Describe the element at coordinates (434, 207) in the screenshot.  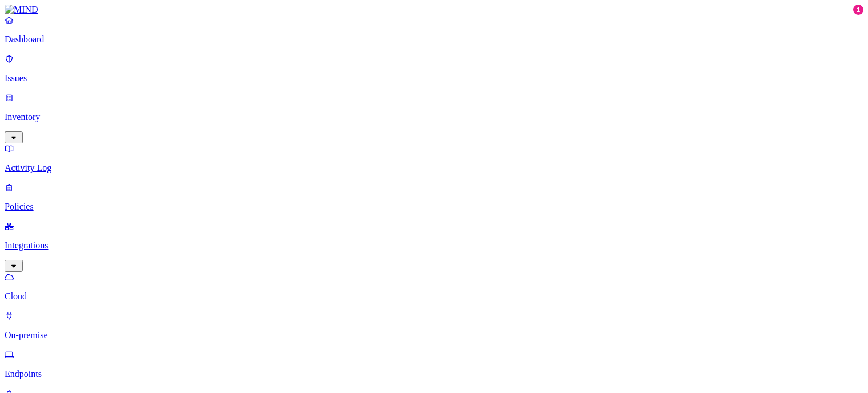
I see `p: Policies` at that location.